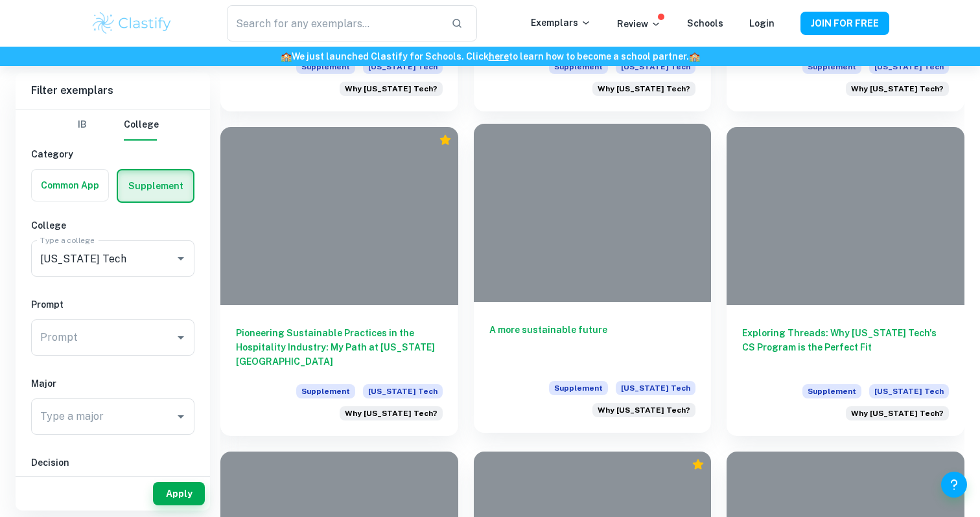 The width and height of the screenshot is (980, 517). I want to click on p: Review, so click(639, 24).